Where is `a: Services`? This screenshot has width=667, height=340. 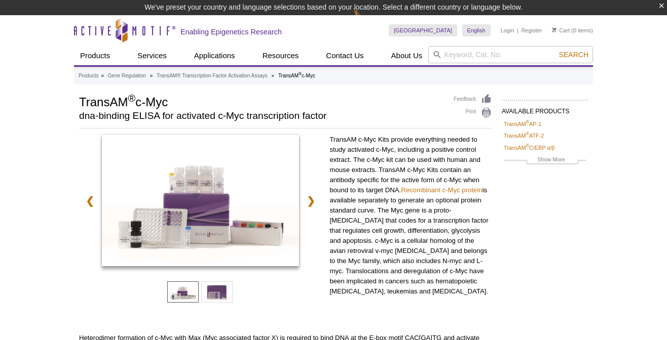
a: Services is located at coordinates (152, 56).